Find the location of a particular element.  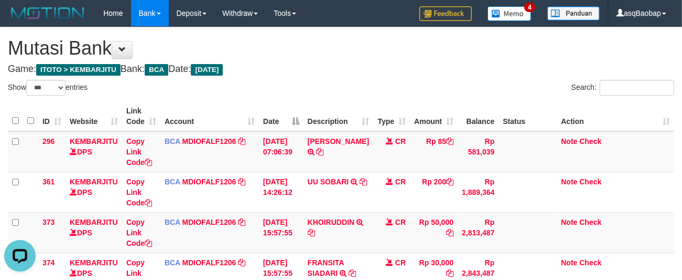

th: Link Code: activate to sort column ascending is located at coordinates (141, 116).